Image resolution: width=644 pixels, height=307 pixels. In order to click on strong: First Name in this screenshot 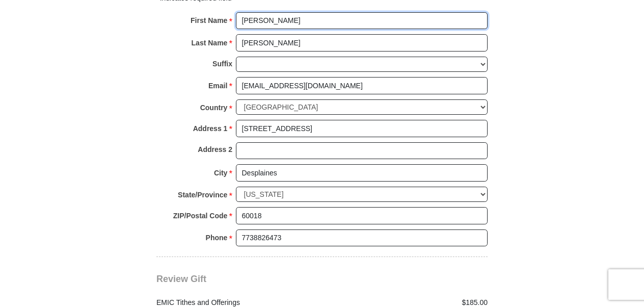, I will do `click(209, 20)`.